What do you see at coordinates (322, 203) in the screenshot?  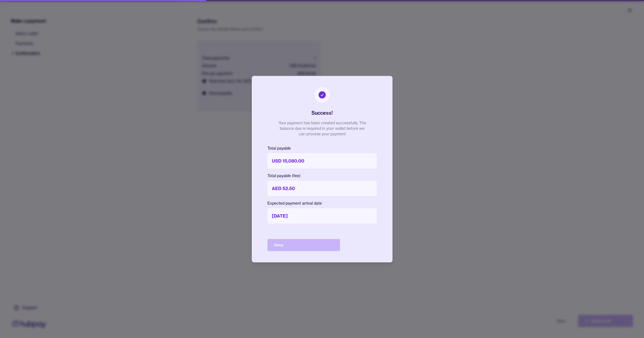 I see `p: Expected payment arrival date` at bounding box center [322, 203].